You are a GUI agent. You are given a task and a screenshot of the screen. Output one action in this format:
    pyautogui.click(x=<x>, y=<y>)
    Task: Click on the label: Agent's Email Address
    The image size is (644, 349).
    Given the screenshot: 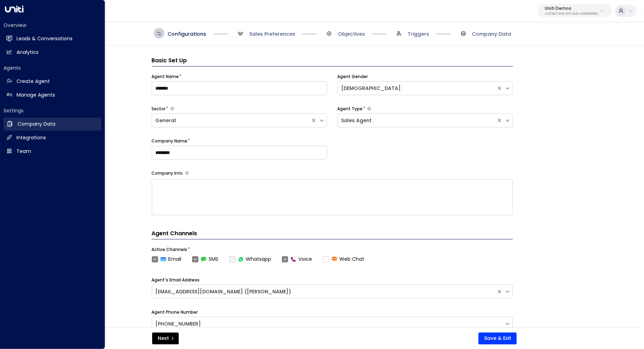 What is the action you would take?
    pyautogui.click(x=175, y=280)
    